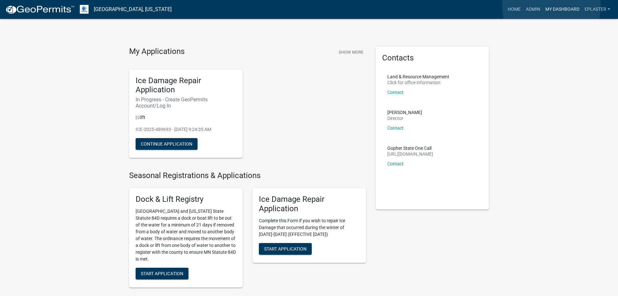  What do you see at coordinates (186, 199) in the screenshot?
I see `h5: Dock & Lift Registry` at bounding box center [186, 199].